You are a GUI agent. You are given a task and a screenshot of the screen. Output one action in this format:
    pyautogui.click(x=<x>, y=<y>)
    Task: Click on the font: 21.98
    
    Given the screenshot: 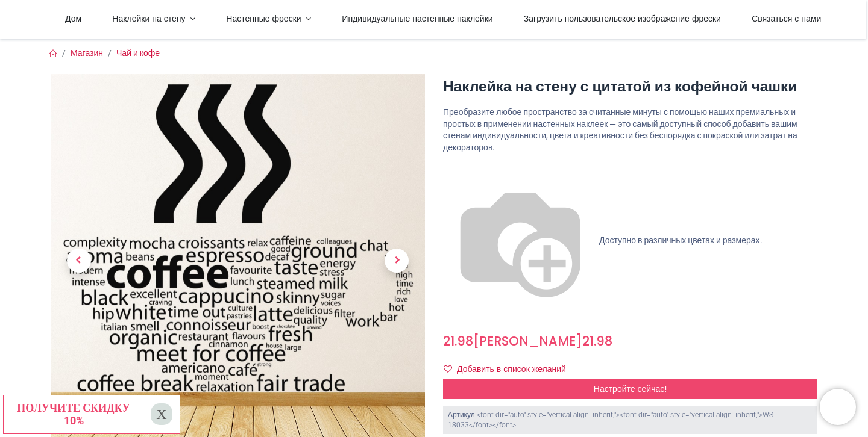 What is the action you would take?
    pyautogui.click(x=598, y=341)
    